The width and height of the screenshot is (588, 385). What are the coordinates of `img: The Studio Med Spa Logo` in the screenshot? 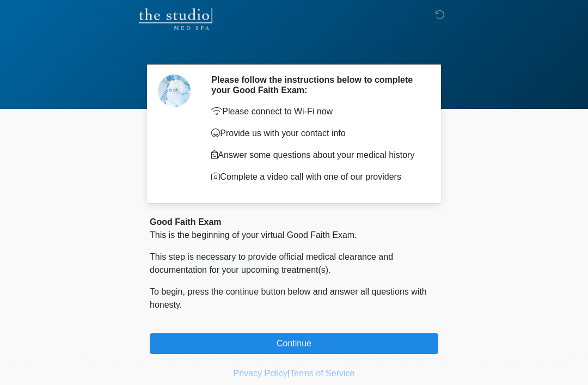 It's located at (175, 19).